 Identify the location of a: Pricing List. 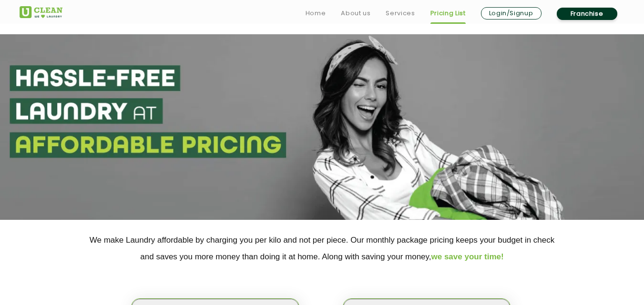
(448, 14).